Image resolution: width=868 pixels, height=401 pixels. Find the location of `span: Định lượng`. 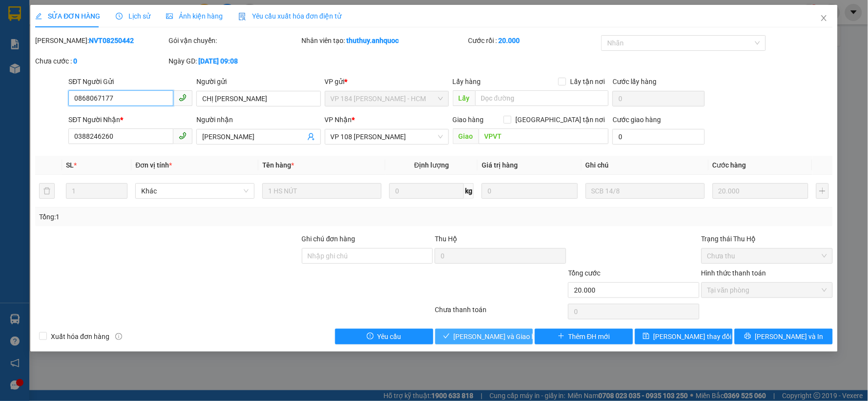

span: Định lượng is located at coordinates (431, 165).